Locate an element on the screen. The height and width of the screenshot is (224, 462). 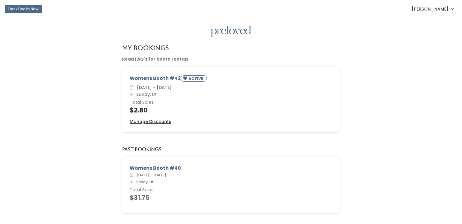
h4: $2.80 is located at coordinates (231, 110).